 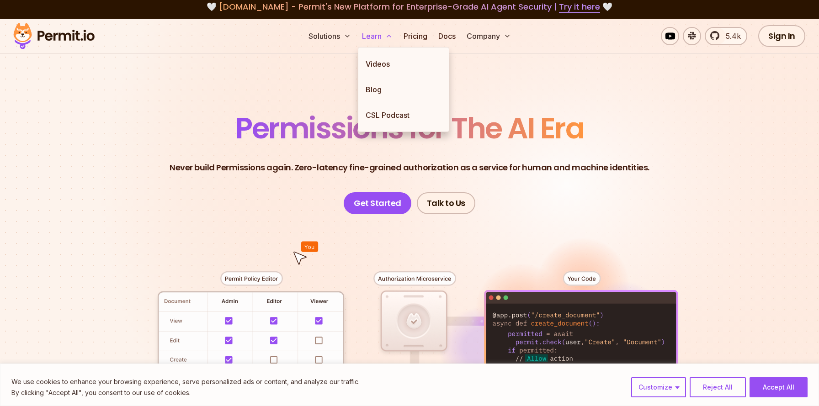 I want to click on p: We use cookies to enhance your browsing experience, serve personalized ads or content, and analyz..., so click(x=185, y=382).